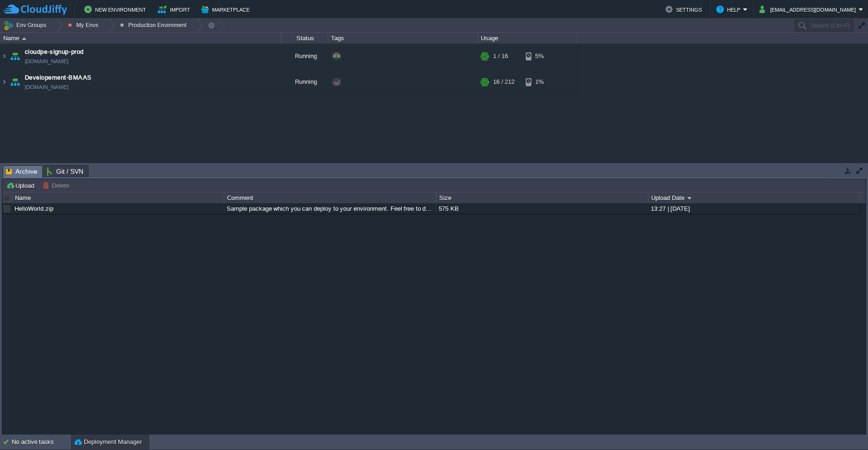  What do you see at coordinates (35, 9) in the screenshot?
I see `img: CloudJiffy` at bounding box center [35, 9].